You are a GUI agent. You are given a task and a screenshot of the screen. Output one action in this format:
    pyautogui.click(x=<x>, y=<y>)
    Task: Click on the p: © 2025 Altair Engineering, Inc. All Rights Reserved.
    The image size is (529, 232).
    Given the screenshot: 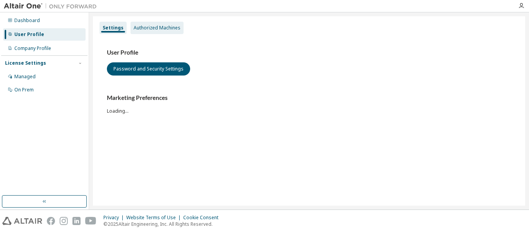 What is the action you would take?
    pyautogui.click(x=163, y=224)
    